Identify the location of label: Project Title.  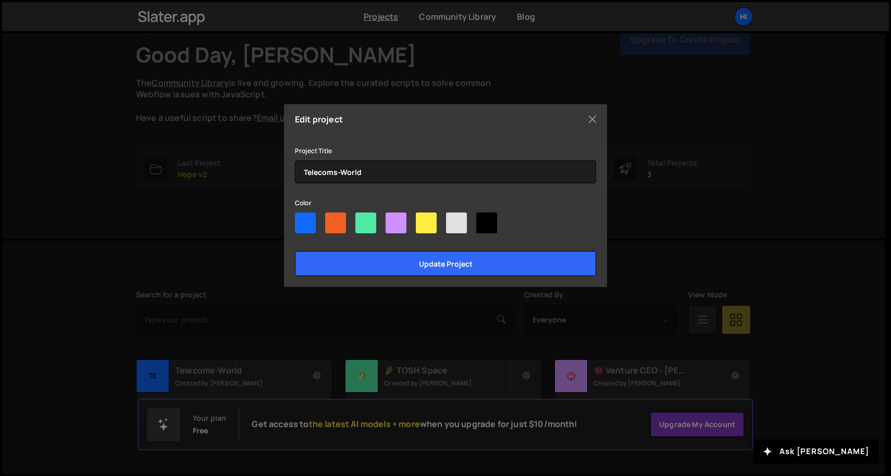
(313, 151).